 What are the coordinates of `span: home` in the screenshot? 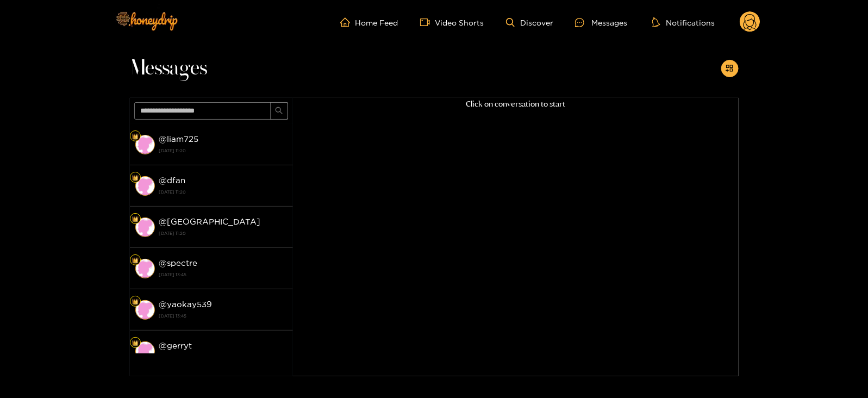 It's located at (348, 22).